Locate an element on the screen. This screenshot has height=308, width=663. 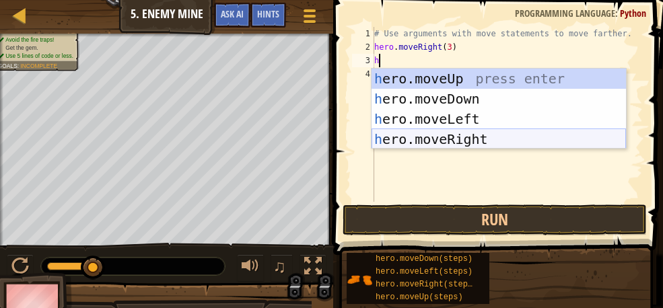
span: Get the gem. is located at coordinates (22, 48).